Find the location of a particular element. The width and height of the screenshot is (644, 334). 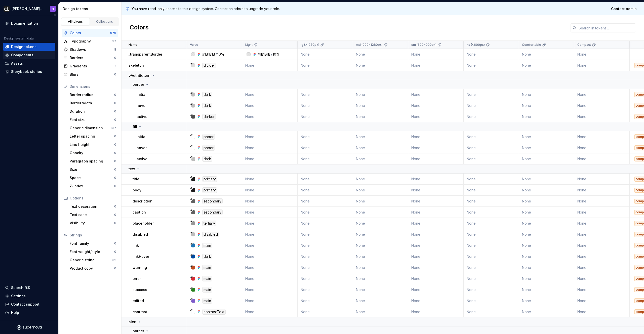

a: Generic dimension137 is located at coordinates (93, 128).